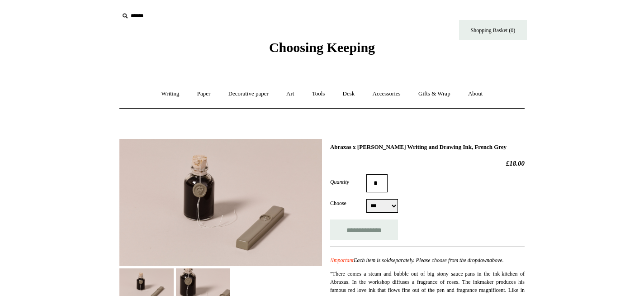 This screenshot has height=296, width=644. Describe the element at coordinates (204, 94) in the screenshot. I see `a: Paper` at that location.